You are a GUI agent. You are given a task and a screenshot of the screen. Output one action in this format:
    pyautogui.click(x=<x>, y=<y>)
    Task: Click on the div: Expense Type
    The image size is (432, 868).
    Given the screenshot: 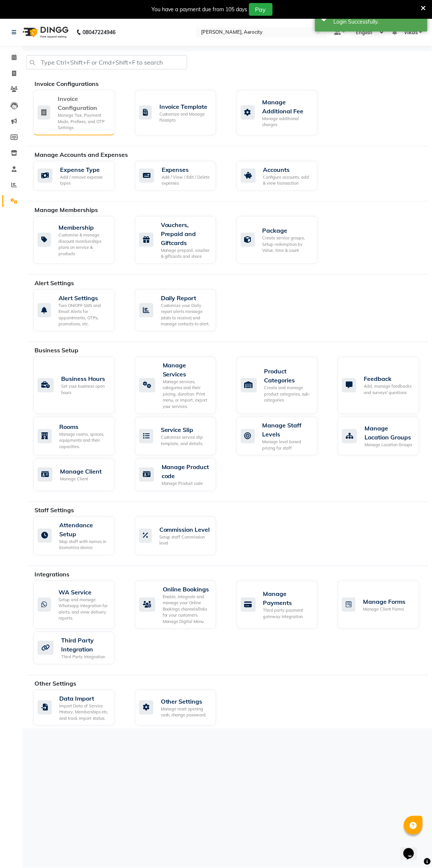 What is the action you would take?
    pyautogui.click(x=84, y=170)
    